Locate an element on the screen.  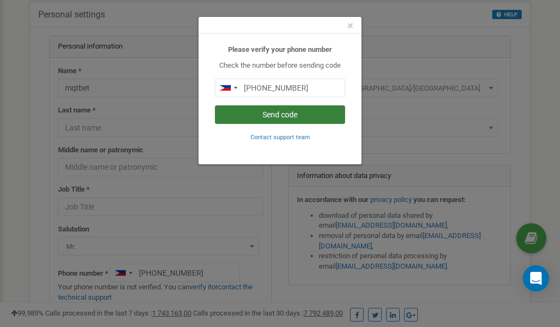
a: Contact support team is located at coordinates (280, 137).